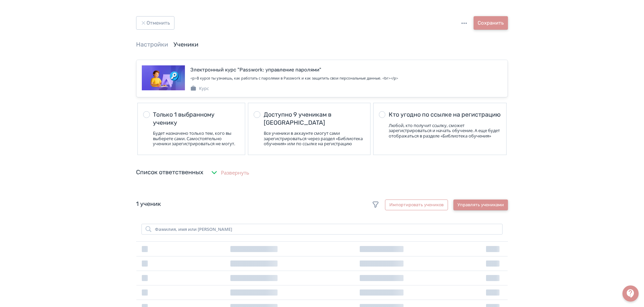 The width and height of the screenshot is (644, 307). I want to click on div: Все ученики в аккаунте смогут сами зарегистрироваться через раздел «Библиотека обучения» или по с..., so click(314, 138).